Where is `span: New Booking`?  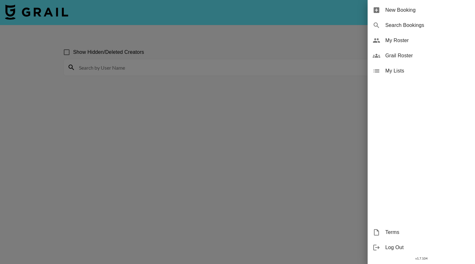 span: New Booking is located at coordinates (428, 10).